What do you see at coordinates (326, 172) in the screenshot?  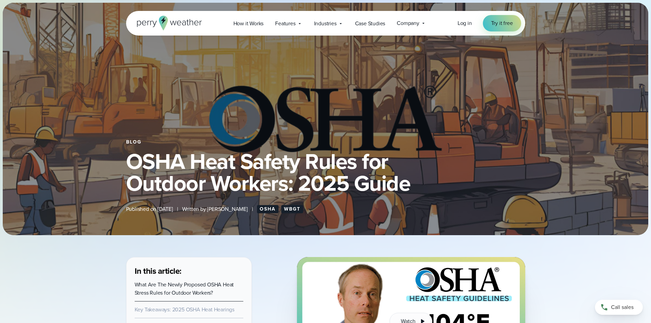 I see `h1: OSHA Heat Safety Rules for Outdoor Workers: 2025 Guide` at bounding box center [326, 172].